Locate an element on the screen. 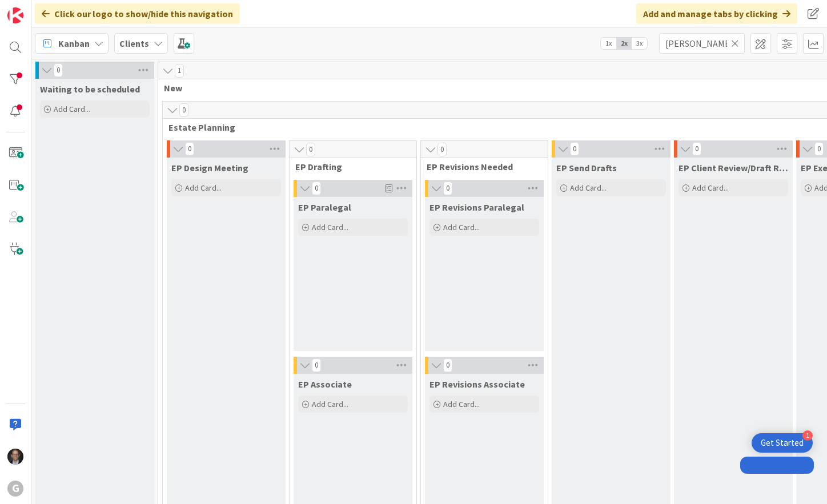 The height and width of the screenshot is (504, 827). span: EP Send Drafts is located at coordinates (586, 168).